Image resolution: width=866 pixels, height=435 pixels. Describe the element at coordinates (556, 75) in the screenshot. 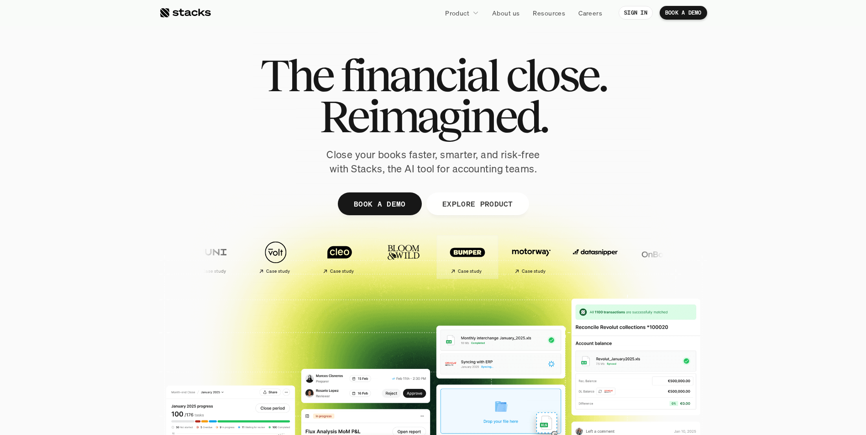

I see `span: close.` at that location.